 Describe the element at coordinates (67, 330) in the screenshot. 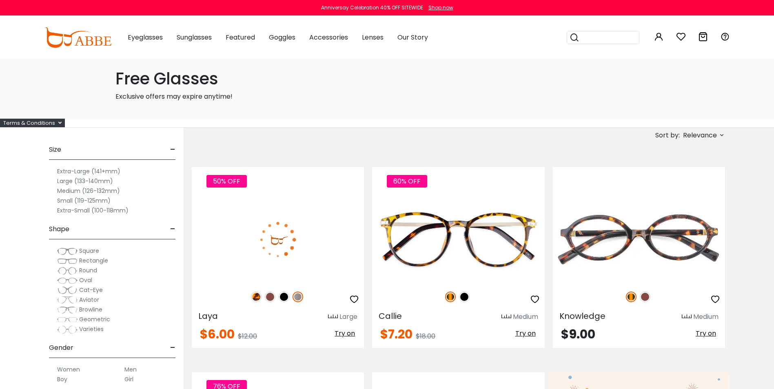

I see `img: Varieties.png` at that location.